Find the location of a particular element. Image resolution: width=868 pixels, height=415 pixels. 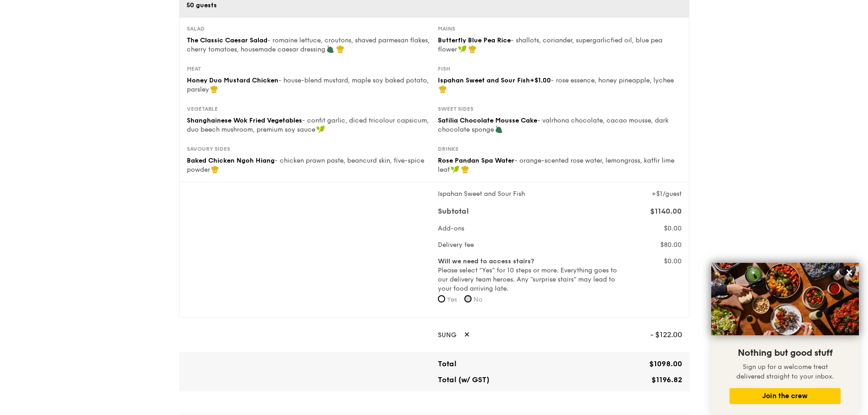

span: Total (w/ GST) is located at coordinates (463, 379).